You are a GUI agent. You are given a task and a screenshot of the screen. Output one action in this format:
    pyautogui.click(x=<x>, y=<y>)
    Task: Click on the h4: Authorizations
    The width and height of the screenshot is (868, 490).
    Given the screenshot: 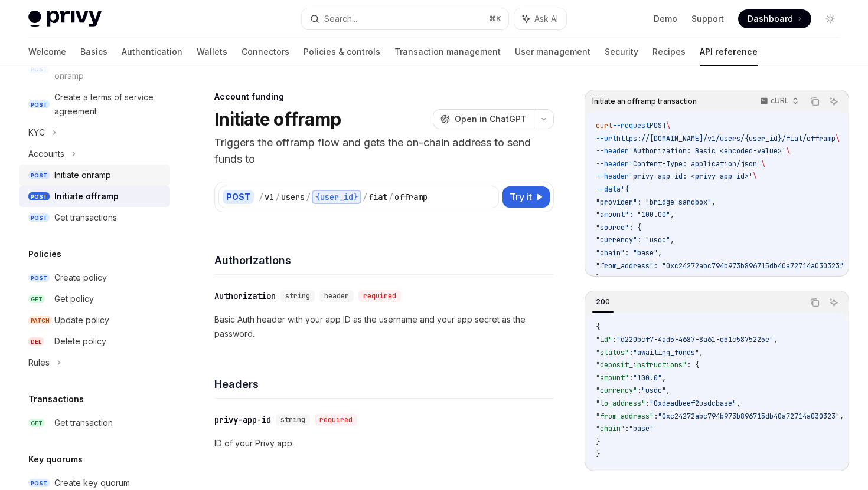 What is the action you would take?
    pyautogui.click(x=384, y=260)
    